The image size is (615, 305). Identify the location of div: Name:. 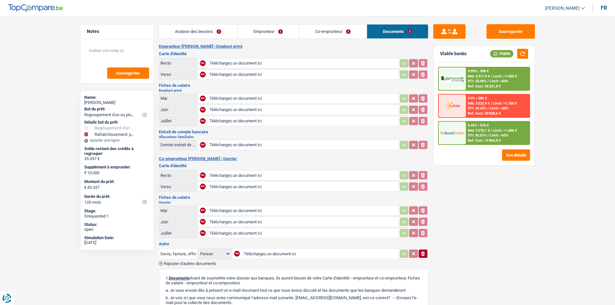
(117, 98).